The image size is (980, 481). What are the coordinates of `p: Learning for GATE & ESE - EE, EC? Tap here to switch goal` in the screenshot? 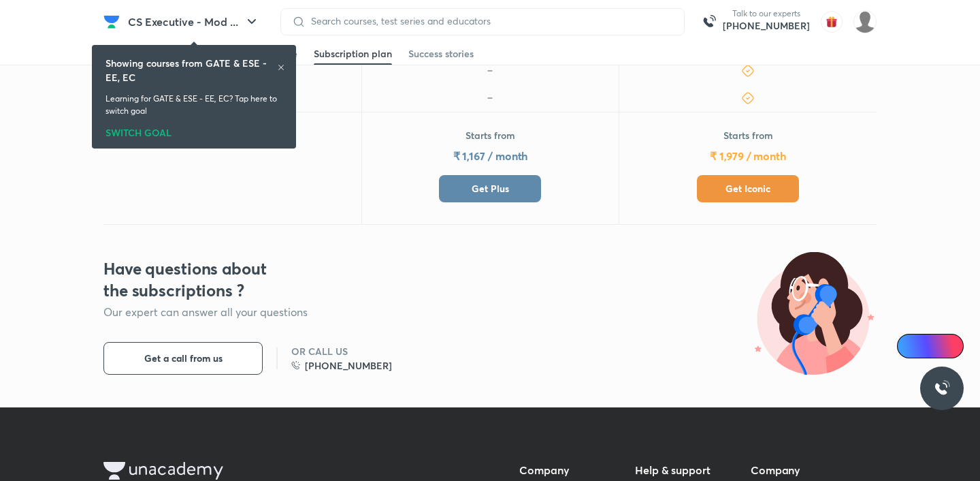 It's located at (194, 105).